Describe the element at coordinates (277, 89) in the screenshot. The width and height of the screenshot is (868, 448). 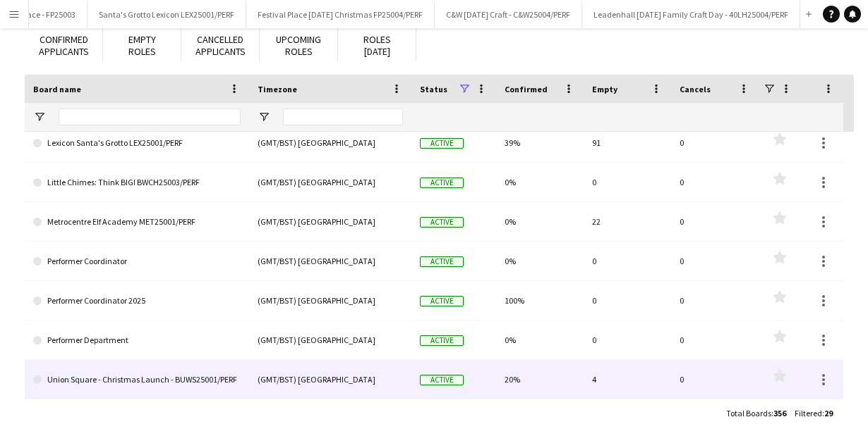
I see `span: Timezone` at that location.